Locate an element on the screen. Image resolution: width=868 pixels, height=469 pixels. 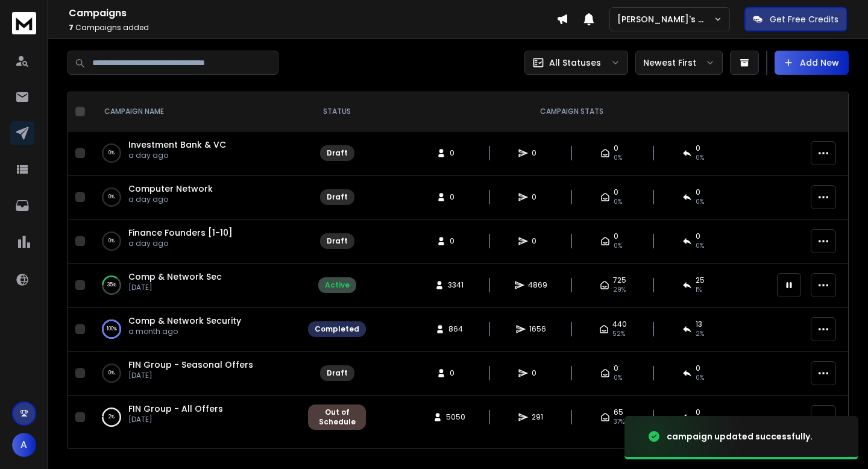
h1: Campaigns is located at coordinates (312, 13).